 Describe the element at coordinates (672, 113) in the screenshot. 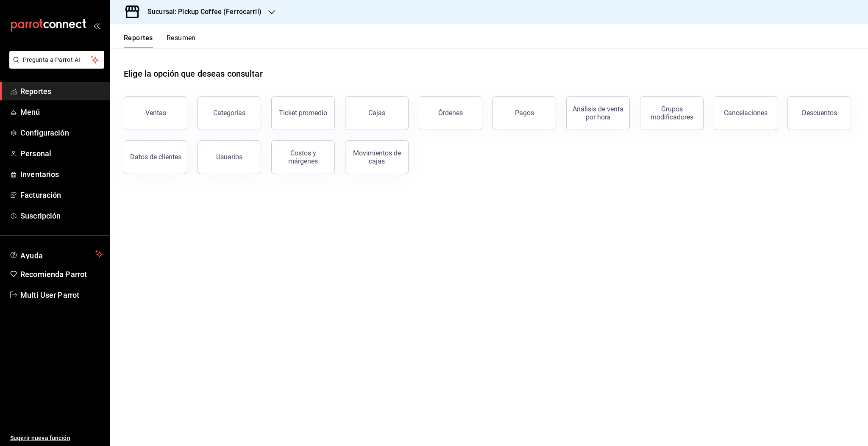

I see `button: Grupos modificadores` at that location.